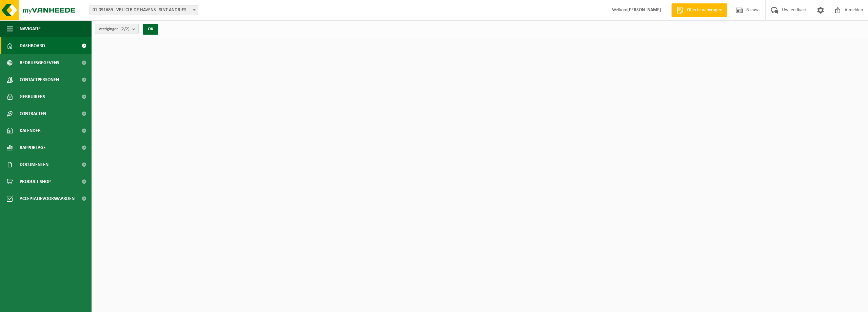  I want to click on span: Product Shop, so click(35, 181).